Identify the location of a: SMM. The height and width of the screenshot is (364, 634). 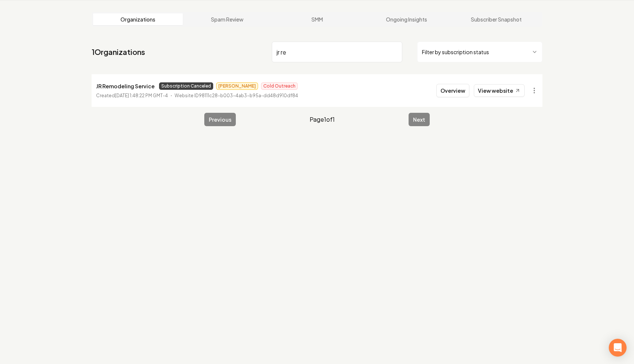
(317, 19).